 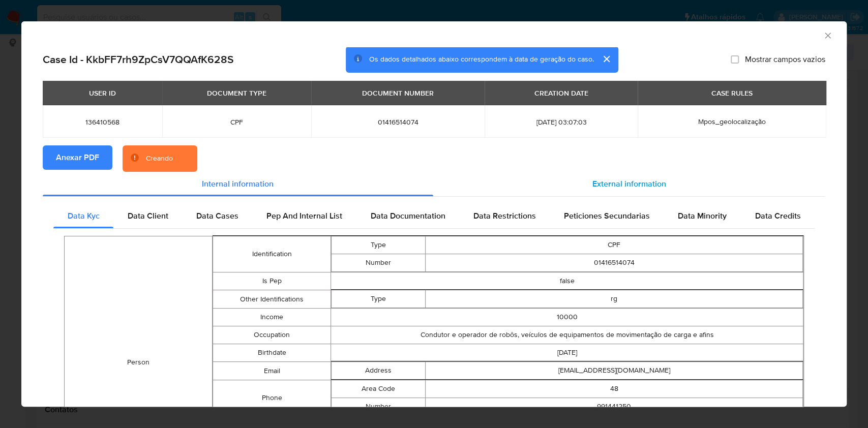 What do you see at coordinates (77, 158) in the screenshot?
I see `span: Anexar PDF` at bounding box center [77, 158].